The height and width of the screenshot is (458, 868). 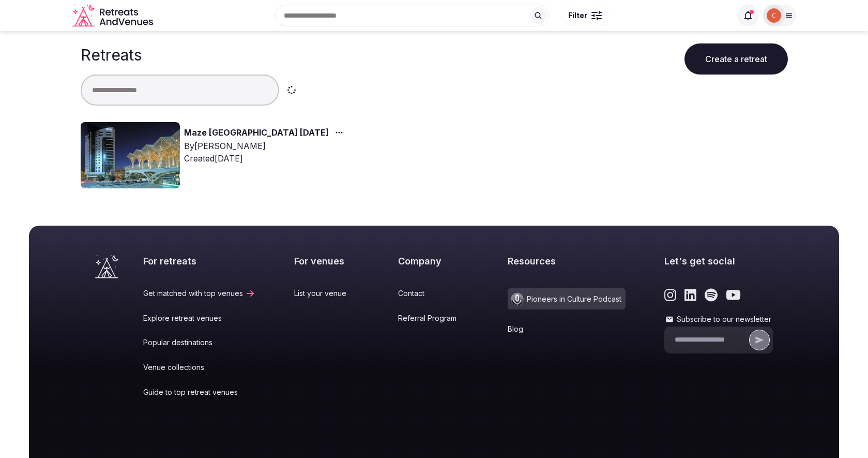 What do you see at coordinates (199, 367) in the screenshot?
I see `a: Venue collections` at bounding box center [199, 367].